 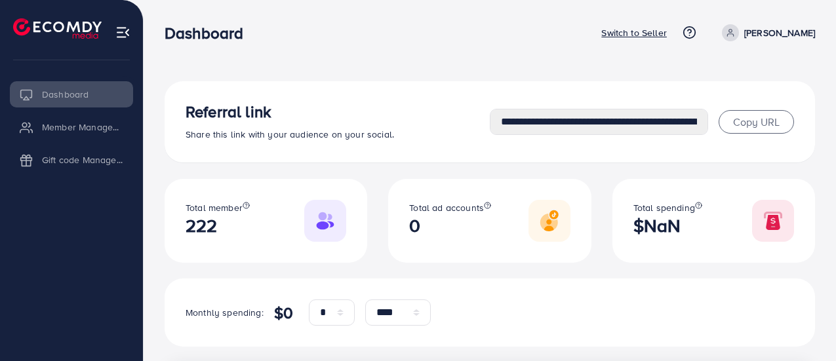 I want to click on h4: $0, so click(x=283, y=313).